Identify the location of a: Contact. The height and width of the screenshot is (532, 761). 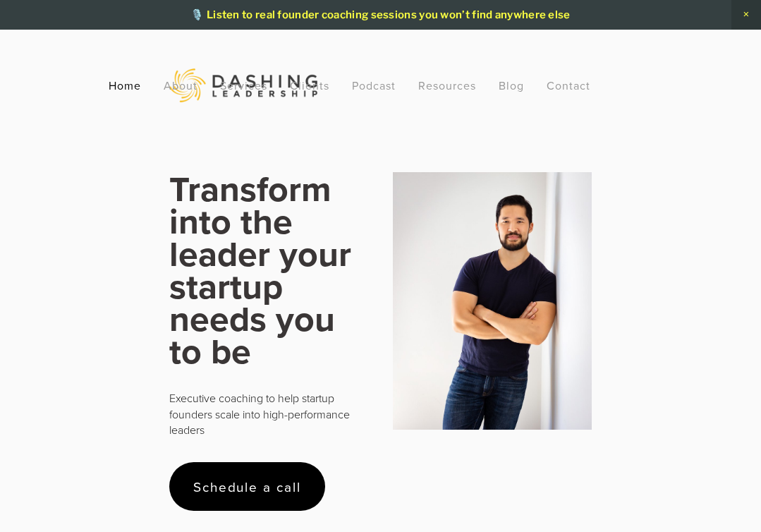
(568, 85).